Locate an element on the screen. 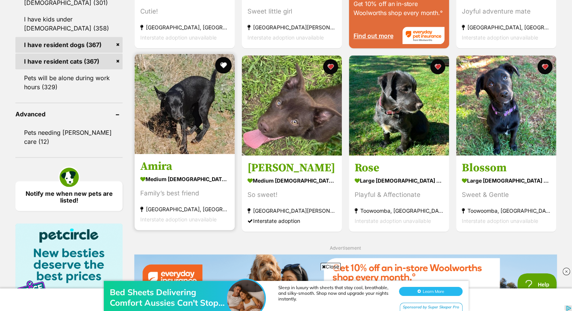 The height and width of the screenshot is (311, 572). a: I have resident dogs (367) is located at coordinates (69, 45).